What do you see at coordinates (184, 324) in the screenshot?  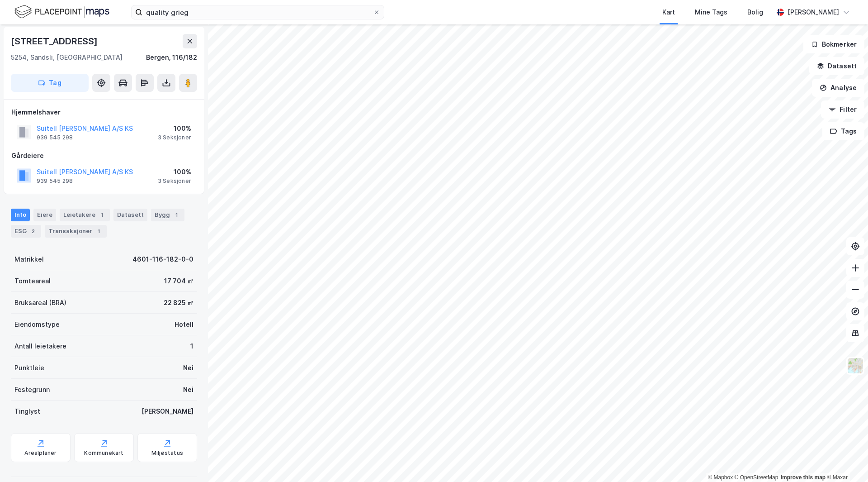 I see `div: Hotell` at bounding box center [184, 324].